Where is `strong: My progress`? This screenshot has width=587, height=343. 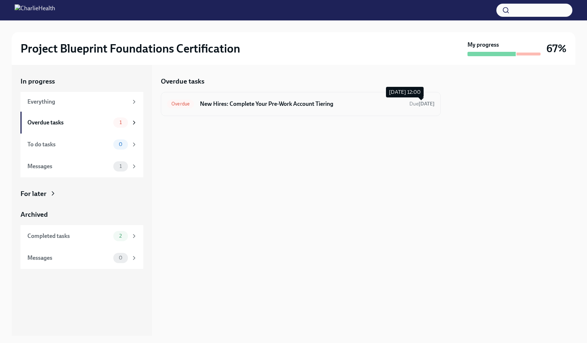
strong: My progress is located at coordinates (483, 45).